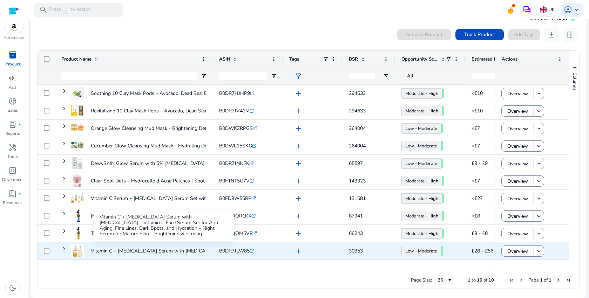 The image size is (589, 298). What do you see at coordinates (483, 251) in the screenshot?
I see `span: £28 - £56` at bounding box center [483, 251].